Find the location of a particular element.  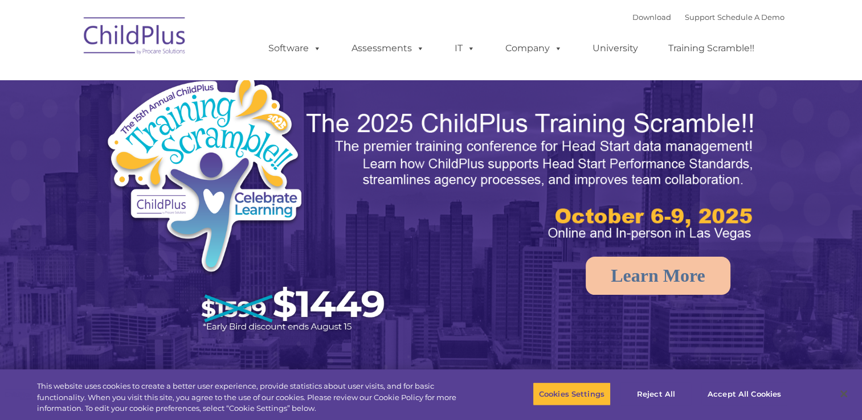

img: ChildPlus by Procare Solutions is located at coordinates (135, 38).